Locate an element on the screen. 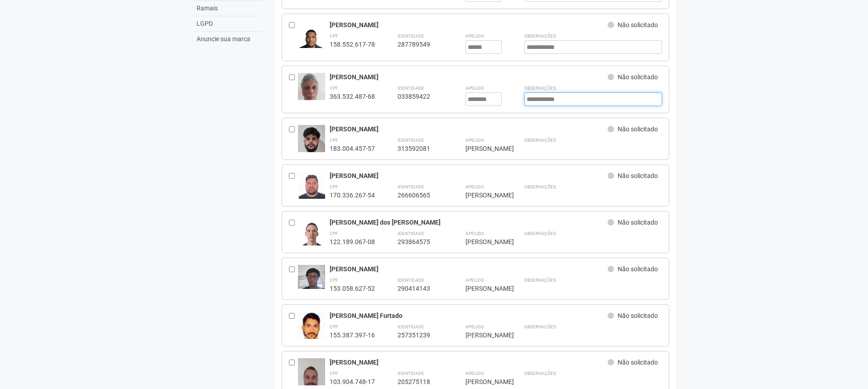 The image size is (868, 389). div: 155.387.397-16 is located at coordinates (352, 336).